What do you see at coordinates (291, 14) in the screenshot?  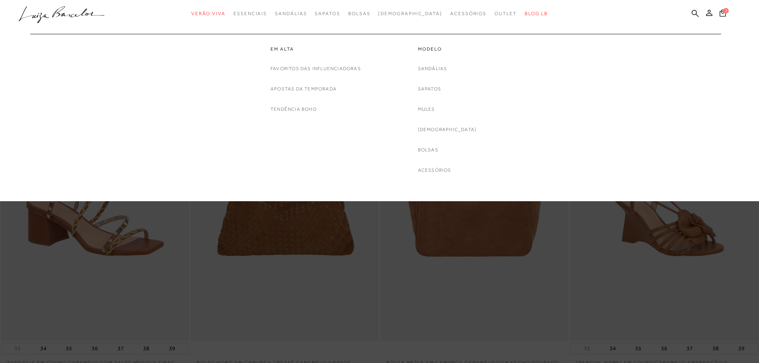 I see `span: Sandálias` at bounding box center [291, 14].